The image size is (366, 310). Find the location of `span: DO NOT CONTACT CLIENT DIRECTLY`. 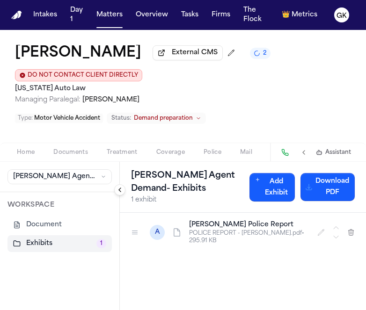

span: DO NOT CONTACT CLIENT DIRECTLY is located at coordinates (83, 75).